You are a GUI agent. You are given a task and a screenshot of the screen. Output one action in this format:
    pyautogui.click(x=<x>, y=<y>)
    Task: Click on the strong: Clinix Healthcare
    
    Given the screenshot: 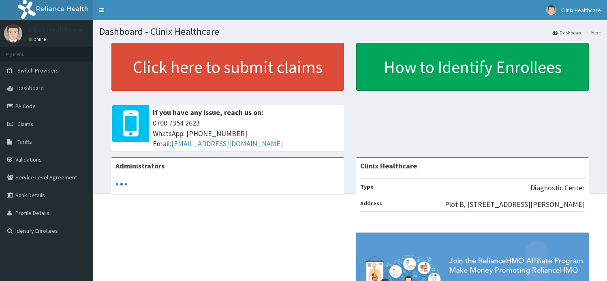 What is the action you would take?
    pyautogui.click(x=389, y=166)
    